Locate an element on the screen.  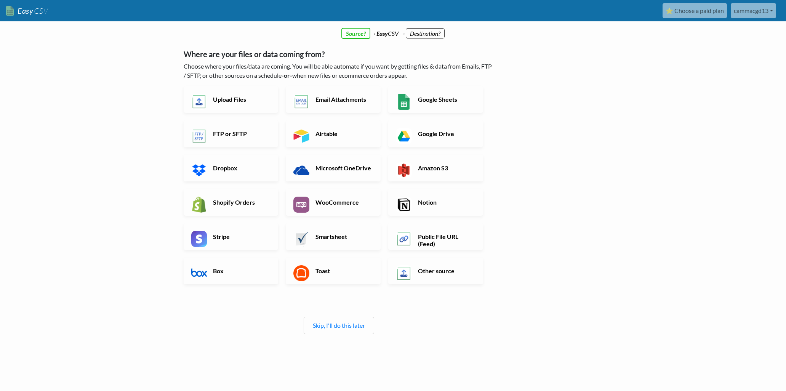
h6: Microsoft OneDrive is located at coordinates (343, 168).